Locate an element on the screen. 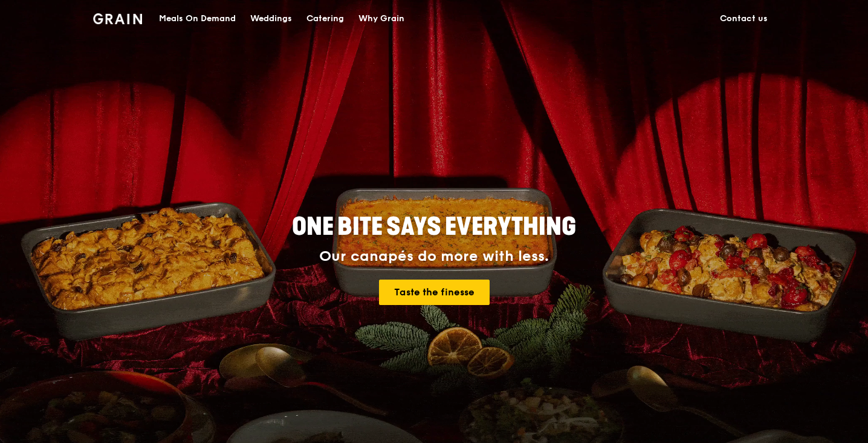  a: Why Grain is located at coordinates (381, 19).